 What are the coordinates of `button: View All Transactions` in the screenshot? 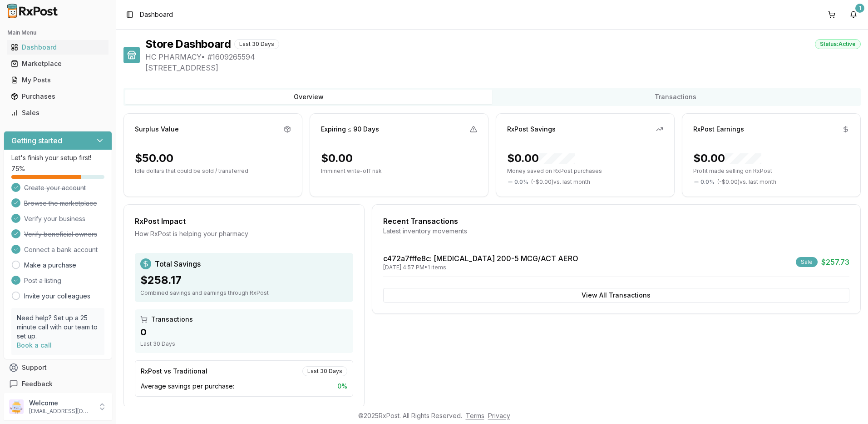 It's located at (617, 295).